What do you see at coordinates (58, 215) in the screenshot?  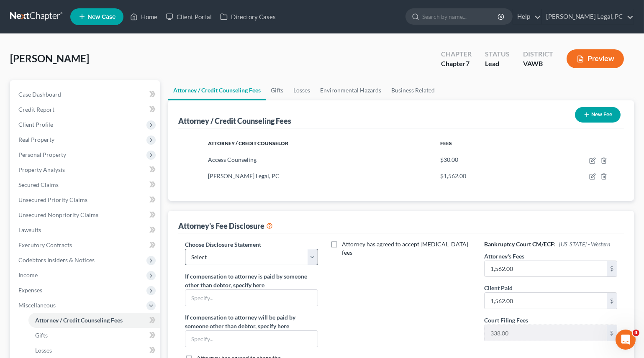 I see `span: Unsecured Nonpriority Claims` at bounding box center [58, 215].